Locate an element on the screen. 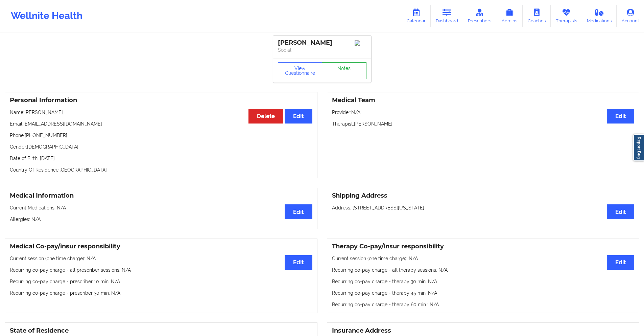 This screenshot has width=644, height=336. h3: Insurance Address is located at coordinates (483, 331).